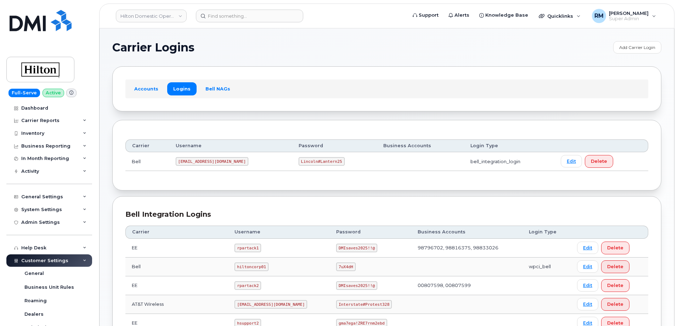 The image size is (678, 326). Describe the element at coordinates (322, 161) in the screenshot. I see `code: Lincoln#Lantern25` at that location.